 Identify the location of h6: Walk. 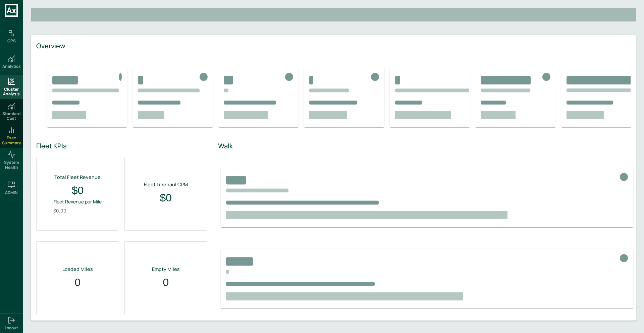
(226, 146).